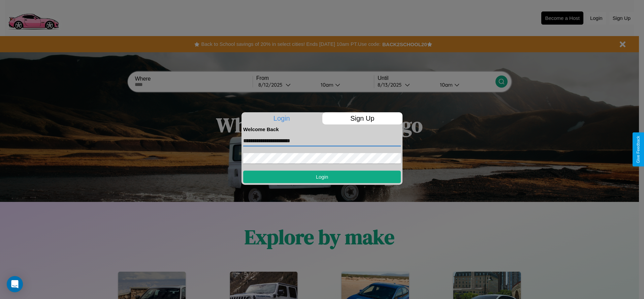  I want to click on button: Login, so click(322, 177).